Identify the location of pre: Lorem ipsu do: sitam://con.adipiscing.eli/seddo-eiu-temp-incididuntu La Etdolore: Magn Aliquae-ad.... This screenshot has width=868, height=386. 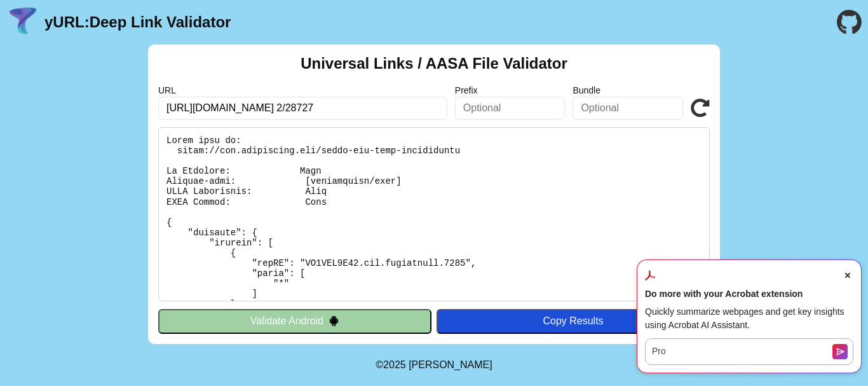
(434, 214).